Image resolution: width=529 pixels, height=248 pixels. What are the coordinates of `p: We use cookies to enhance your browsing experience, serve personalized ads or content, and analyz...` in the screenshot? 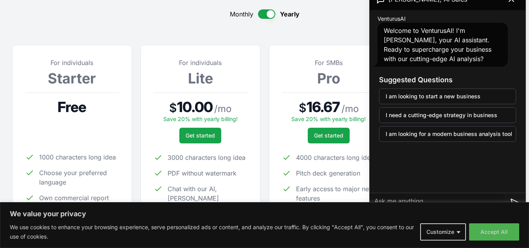 It's located at (212, 232).